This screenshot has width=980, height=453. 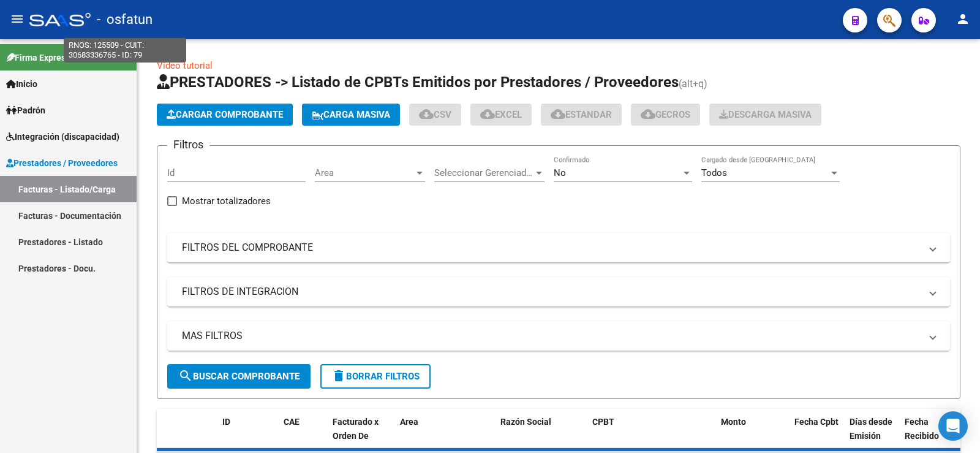 What do you see at coordinates (17, 19) in the screenshot?
I see `mat-icon: menu` at bounding box center [17, 19].